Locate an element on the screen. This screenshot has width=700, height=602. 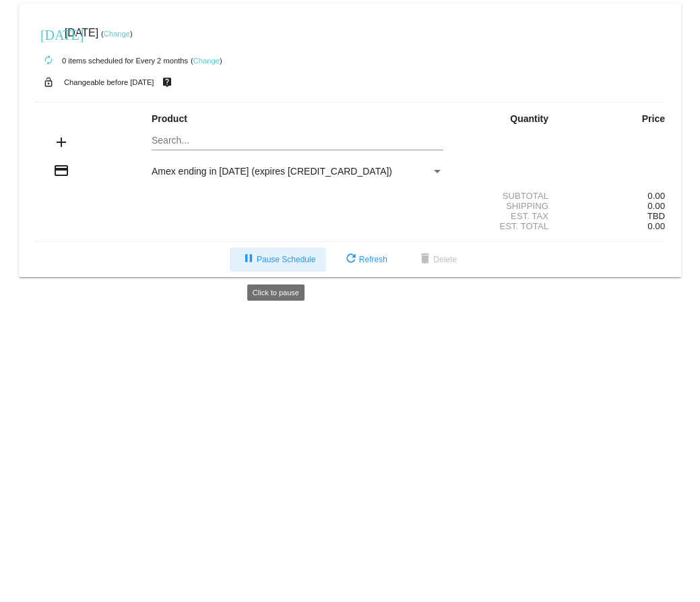
strong: Product is located at coordinates (169, 118).